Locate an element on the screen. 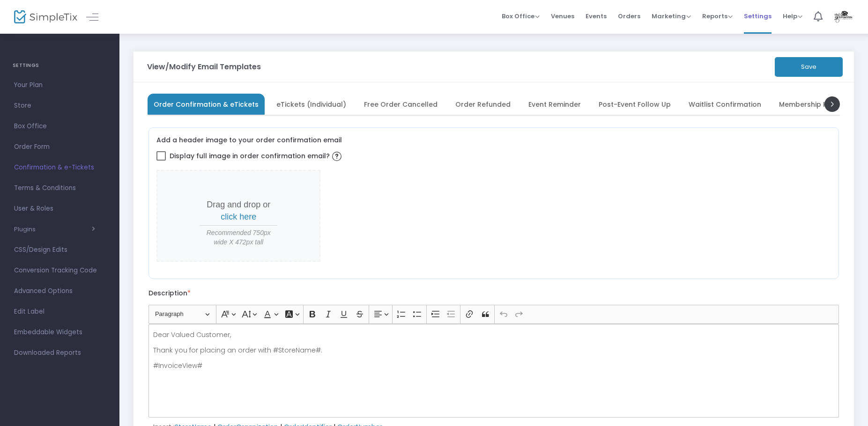  span: Waitlist Confirmation is located at coordinates (725, 104).